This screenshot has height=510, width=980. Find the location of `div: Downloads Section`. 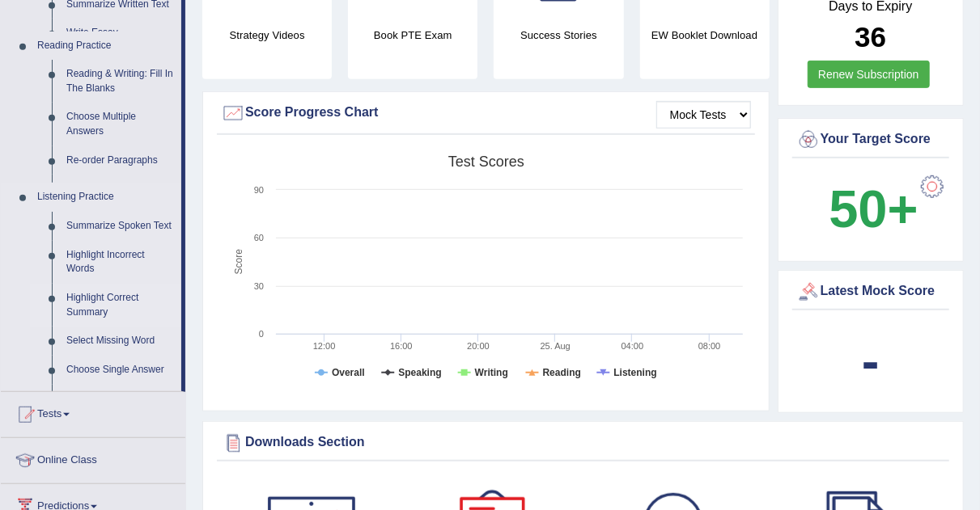

div: Downloads Section is located at coordinates (582, 443).